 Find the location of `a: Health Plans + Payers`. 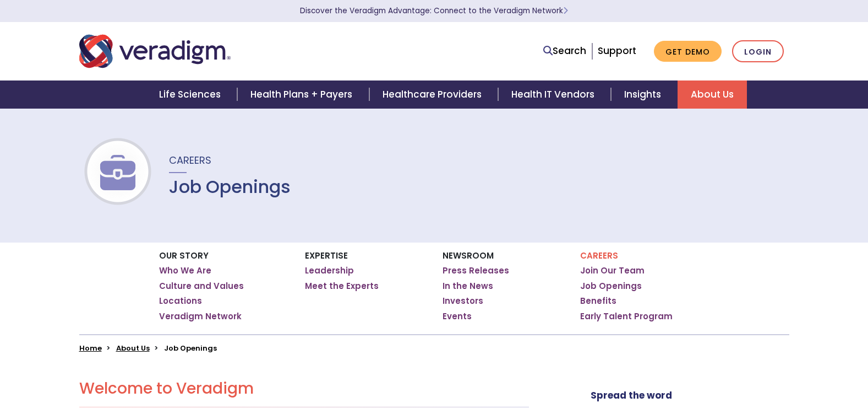

a: Health Plans + Payers is located at coordinates (303, 94).